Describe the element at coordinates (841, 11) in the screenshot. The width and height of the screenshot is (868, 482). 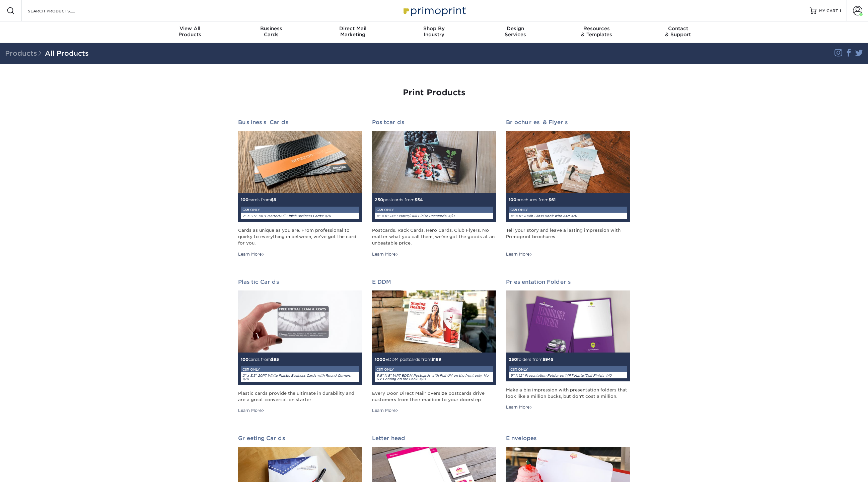
I see `span: 1` at that location.